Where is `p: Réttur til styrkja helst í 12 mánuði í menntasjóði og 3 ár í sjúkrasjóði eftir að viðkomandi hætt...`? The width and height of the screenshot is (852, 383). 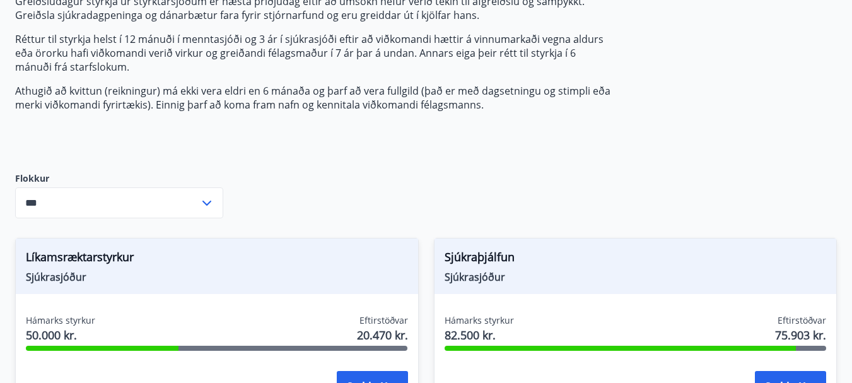 p: Réttur til styrkja helst í 12 mánuði í menntasjóði og 3 ár í sjúkrasjóði eftir að viðkomandi hætt... is located at coordinates (313, 53).